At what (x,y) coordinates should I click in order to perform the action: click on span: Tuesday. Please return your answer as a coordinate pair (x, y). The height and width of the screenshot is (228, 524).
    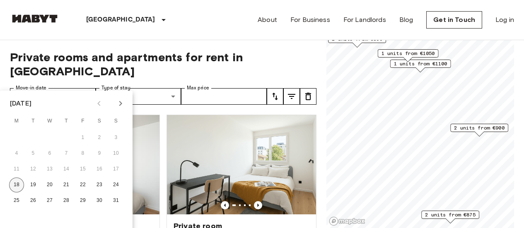
    Looking at the image, I should click on (33, 121).